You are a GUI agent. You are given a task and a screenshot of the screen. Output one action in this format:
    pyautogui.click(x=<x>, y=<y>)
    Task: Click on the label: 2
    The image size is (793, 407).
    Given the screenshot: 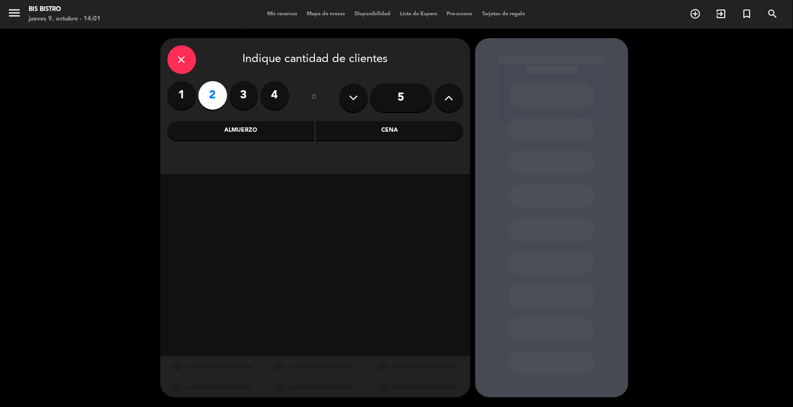 What is the action you would take?
    pyautogui.click(x=213, y=95)
    